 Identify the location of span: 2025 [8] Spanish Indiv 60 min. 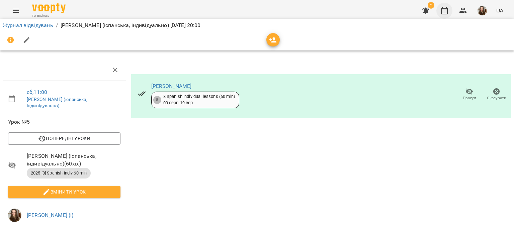
(59, 173).